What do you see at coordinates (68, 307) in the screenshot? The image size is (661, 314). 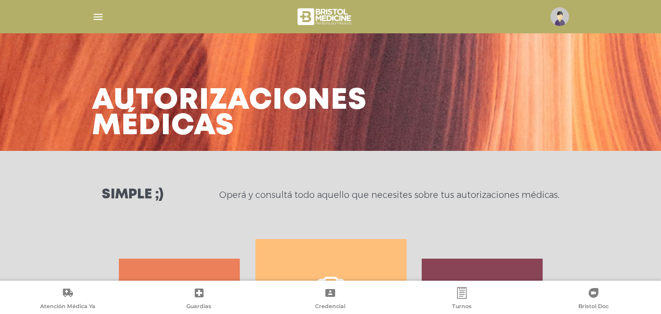 I see `span: Atención Médica Ya` at bounding box center [68, 307].